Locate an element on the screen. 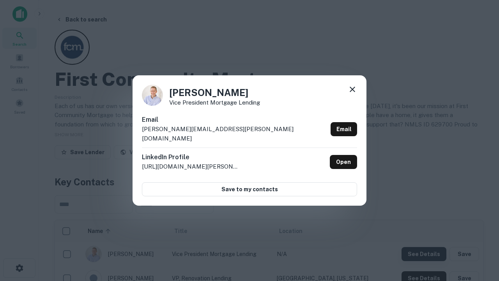 Image resolution: width=499 pixels, height=281 pixels. a: Open is located at coordinates (344, 162).